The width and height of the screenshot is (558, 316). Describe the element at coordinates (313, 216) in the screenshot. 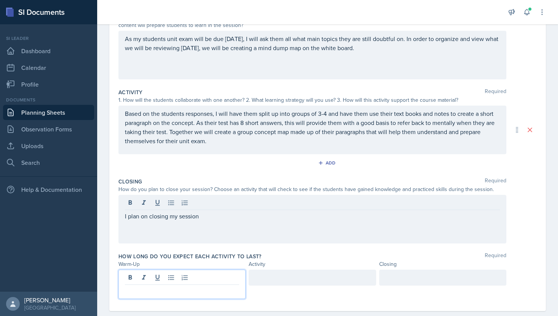

I see `p: I plan on closing my session` at that location.